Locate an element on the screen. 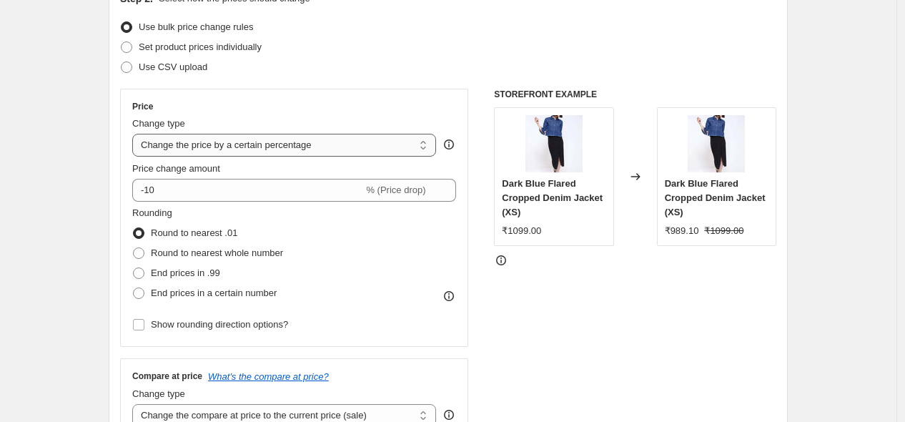 The height and width of the screenshot is (422, 905). h3: Compare at price is located at coordinates (167, 376).